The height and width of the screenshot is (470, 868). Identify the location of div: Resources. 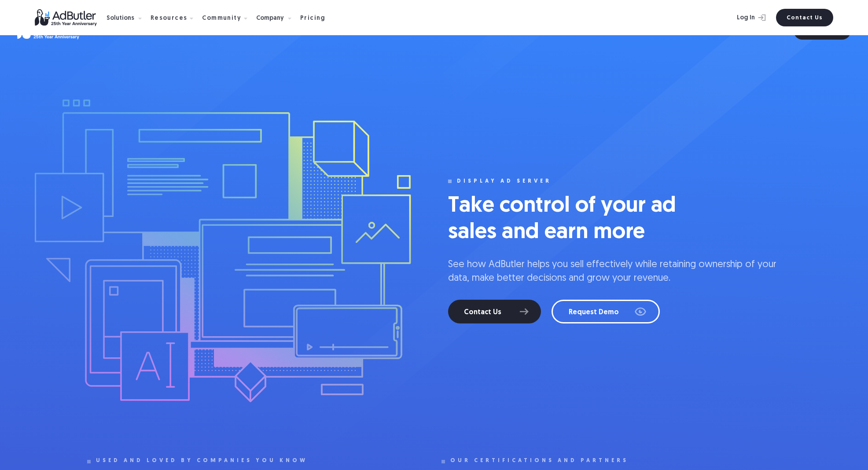
(169, 18).